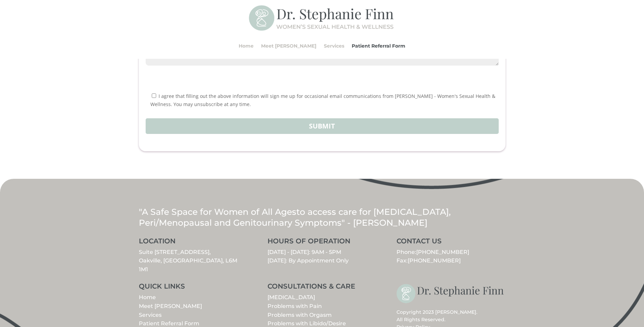 This screenshot has height=327, width=644. Describe the element at coordinates (323, 100) in the screenshot. I see `span: I agree that filling out the above information will sign me up for occasional email communication...` at that location.